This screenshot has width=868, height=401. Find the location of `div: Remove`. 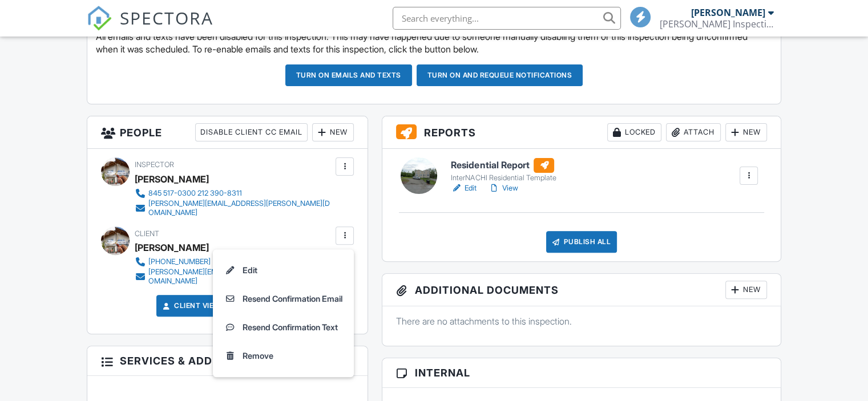

div: Remove is located at coordinates (258, 356).